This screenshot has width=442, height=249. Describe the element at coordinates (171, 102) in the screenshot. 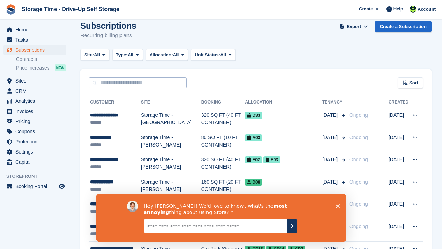

I see `th: Site` at that location.